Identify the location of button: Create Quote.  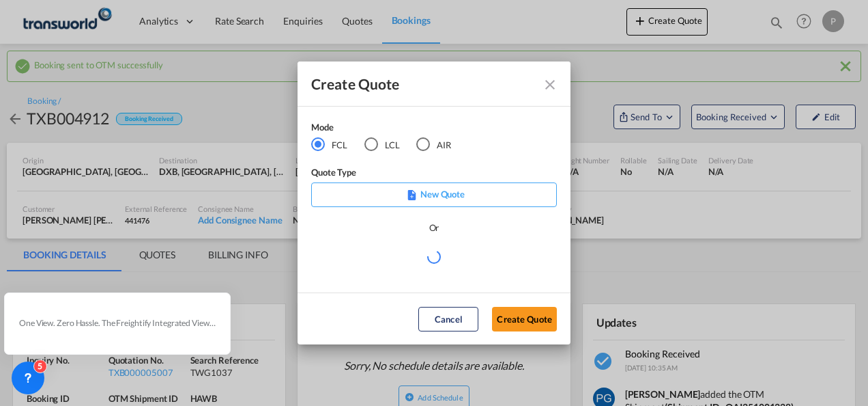
(524, 319).